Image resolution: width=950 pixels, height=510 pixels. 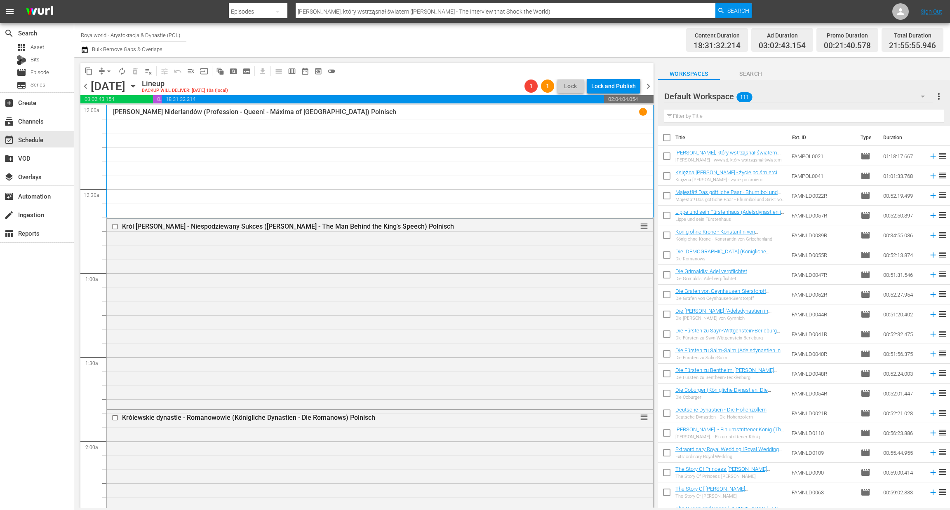 What do you see at coordinates (711, 271) in the screenshot?
I see `a: Die Grimaldis: Adel verpflichtet` at bounding box center [711, 271].